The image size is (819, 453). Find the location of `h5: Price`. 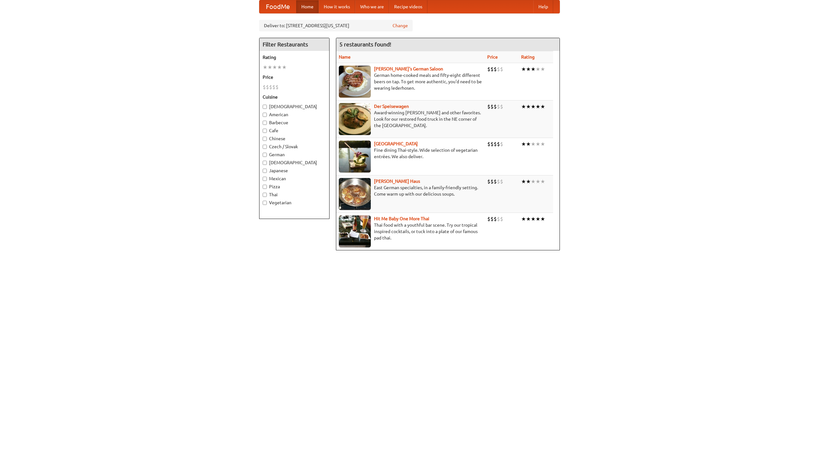

h5: Price is located at coordinates (294, 77).